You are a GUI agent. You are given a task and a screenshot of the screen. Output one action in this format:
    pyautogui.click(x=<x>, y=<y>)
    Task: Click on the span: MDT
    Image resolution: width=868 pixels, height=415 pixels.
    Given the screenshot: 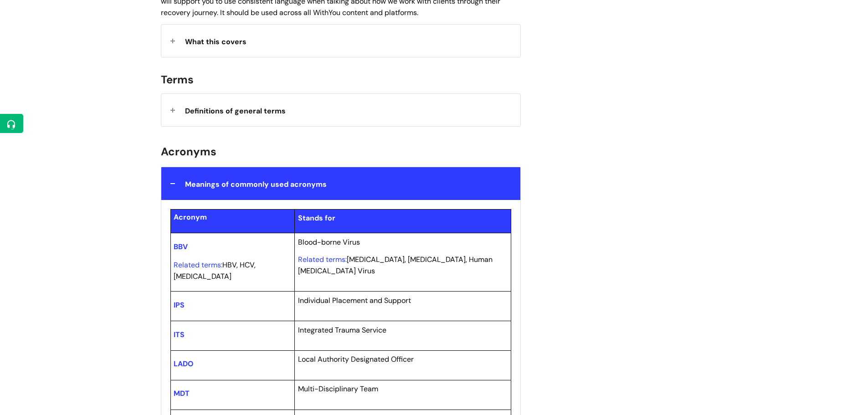 What is the action you would take?
    pyautogui.click(x=181, y=393)
    